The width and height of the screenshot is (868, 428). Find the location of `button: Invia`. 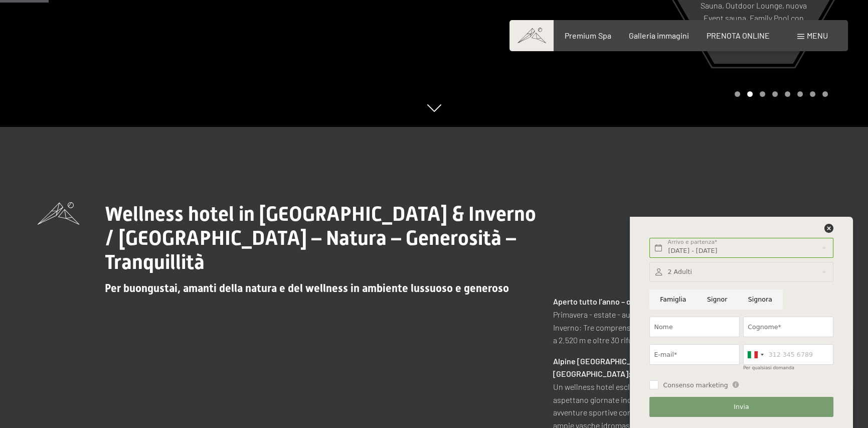

button: Invia is located at coordinates (741, 407).